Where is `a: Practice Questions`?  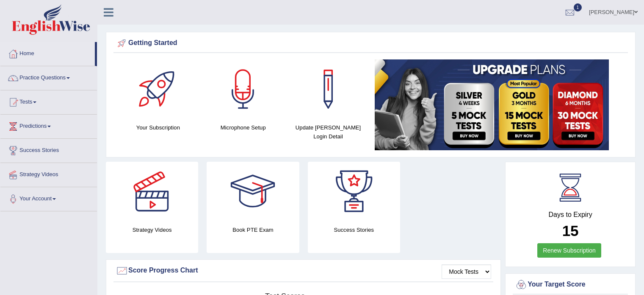 a: Practice Questions is located at coordinates (49, 77).